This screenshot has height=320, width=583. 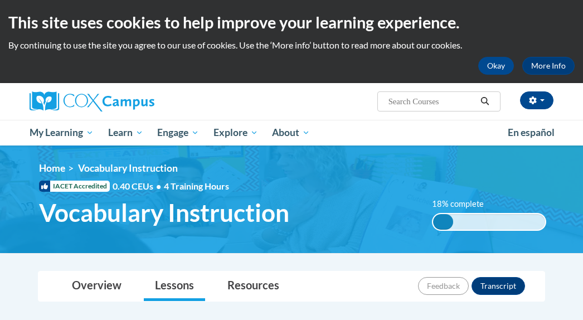 I want to click on a: Resources, so click(x=253, y=286).